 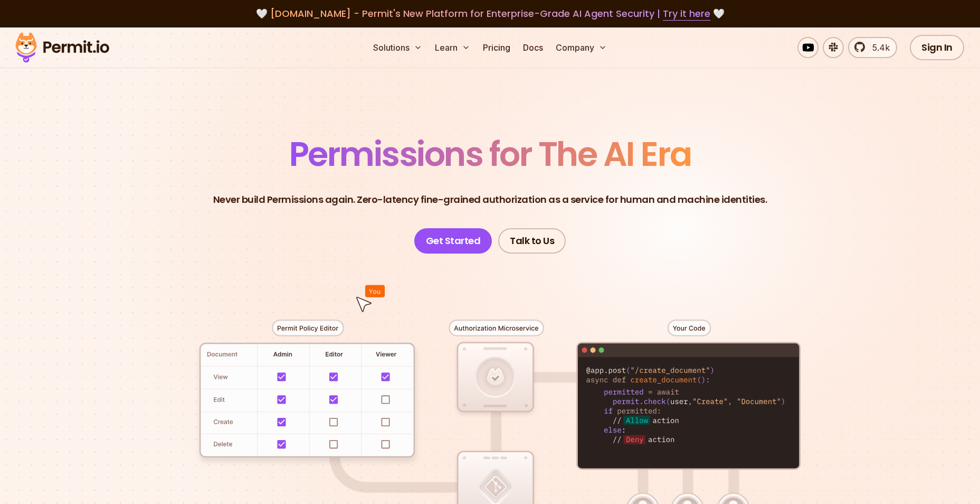 What do you see at coordinates (872, 48) in the screenshot?
I see `a: 5.4k` at bounding box center [872, 48].